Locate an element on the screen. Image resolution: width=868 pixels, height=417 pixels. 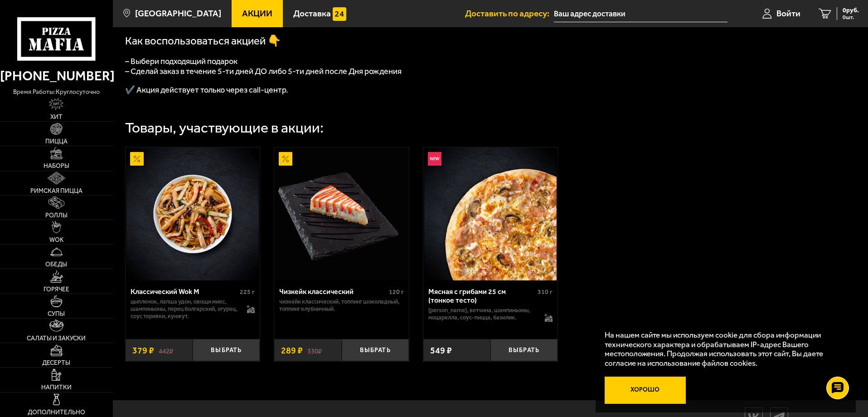
span: 0 шт. is located at coordinates (851, 17).